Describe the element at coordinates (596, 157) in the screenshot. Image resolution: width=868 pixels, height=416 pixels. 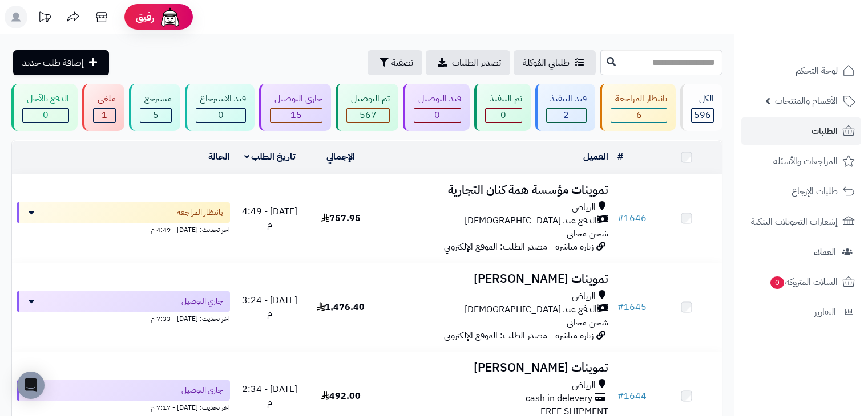
I see `a: العميل` at that location.